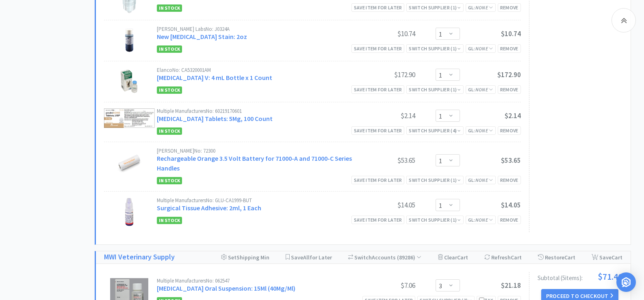 This screenshot has width=644, height=300. Describe the element at coordinates (610, 277) in the screenshot. I see `span: $71.46` at that location.